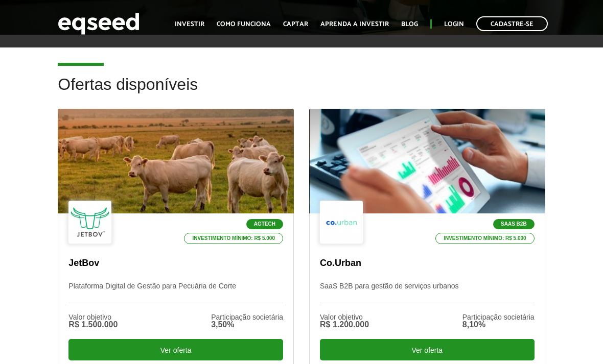 Image resolution: width=603 pixels, height=364 pixels. I want to click on a: Login, so click(454, 24).